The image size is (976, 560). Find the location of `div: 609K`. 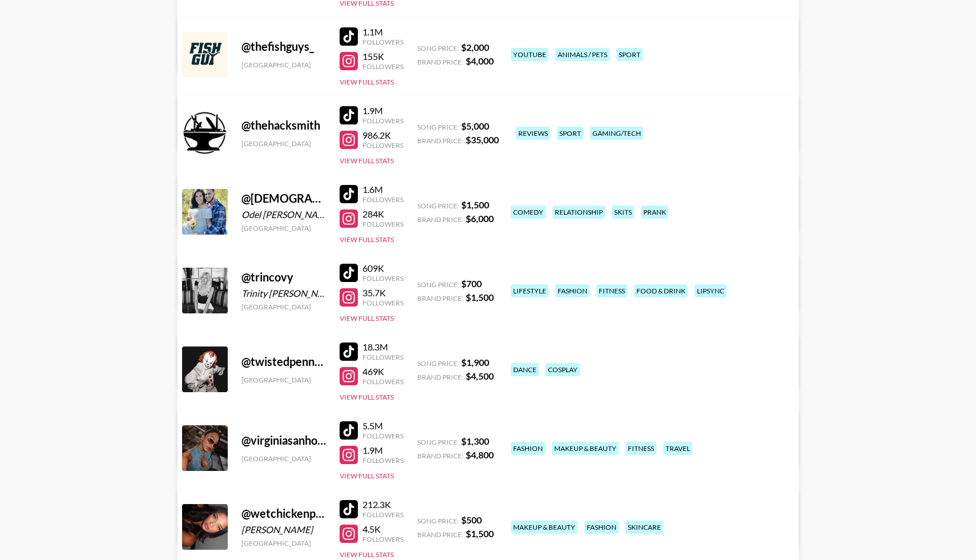

div: 609K is located at coordinates (383, 268).